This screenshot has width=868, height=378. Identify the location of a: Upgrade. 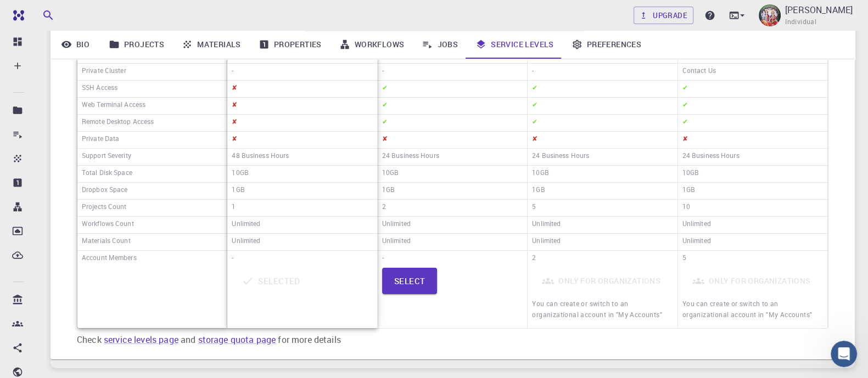
(663, 15).